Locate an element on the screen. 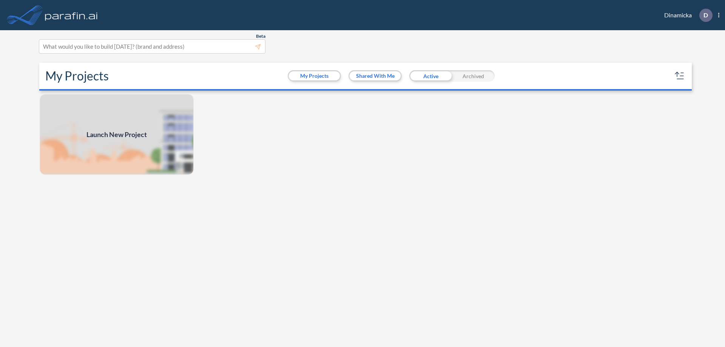 The height and width of the screenshot is (347, 725). p: D is located at coordinates (706, 15).